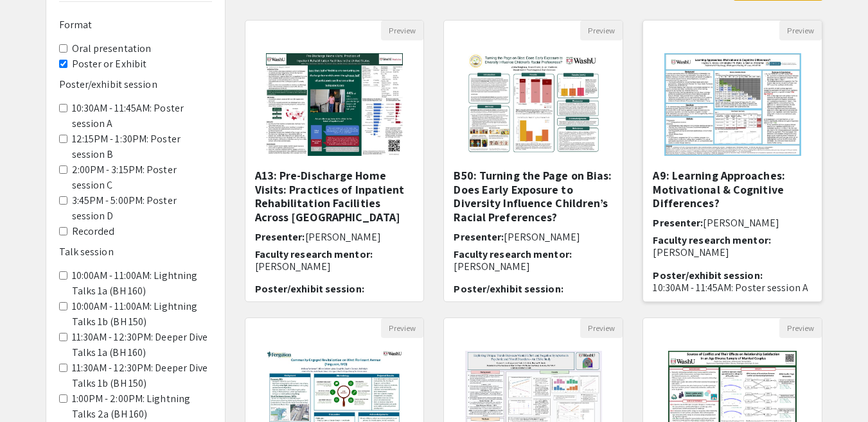 This screenshot has width=868, height=422. What do you see at coordinates (334, 161) in the screenshot?
I see `div: Open Presentation <p>A13: Pre-Discharge Home Visits: Practices of Inpatient Rehabilitation Facili...` at bounding box center [334, 161].